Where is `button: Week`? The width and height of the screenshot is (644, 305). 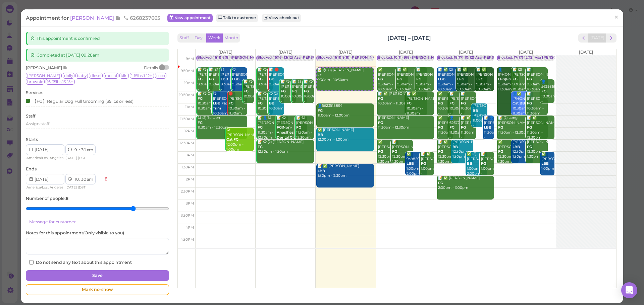 button: Week is located at coordinates (214, 38).